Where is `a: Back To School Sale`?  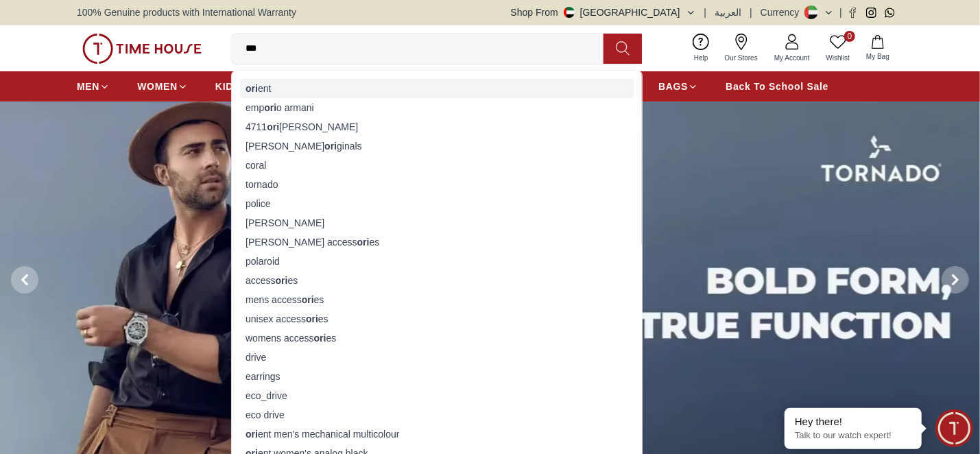
a: Back To School Sale is located at coordinates (777, 86).